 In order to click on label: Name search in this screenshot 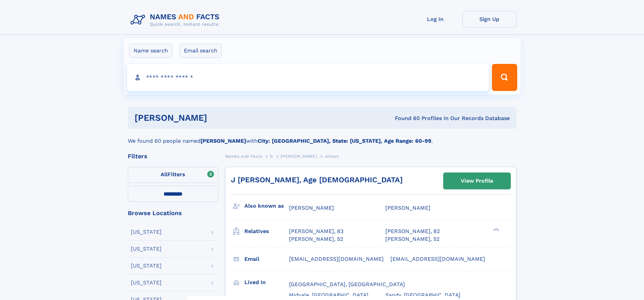, I will do `click(151, 51)`.